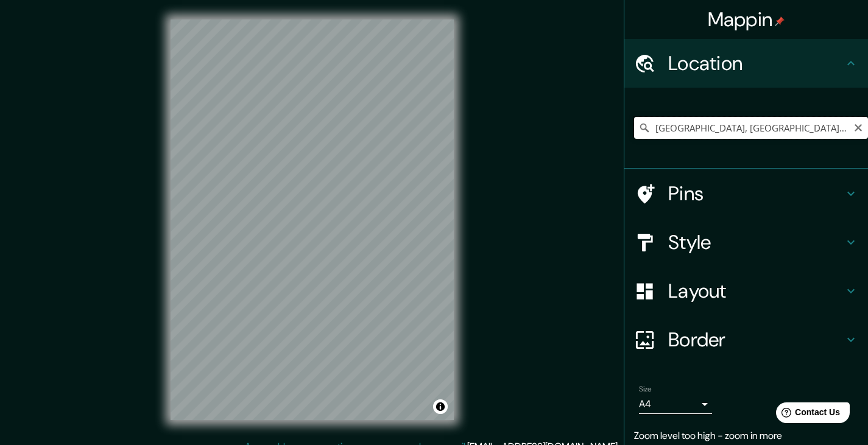  What do you see at coordinates (312, 220) in the screenshot?
I see `canvas: Map` at bounding box center [312, 220].